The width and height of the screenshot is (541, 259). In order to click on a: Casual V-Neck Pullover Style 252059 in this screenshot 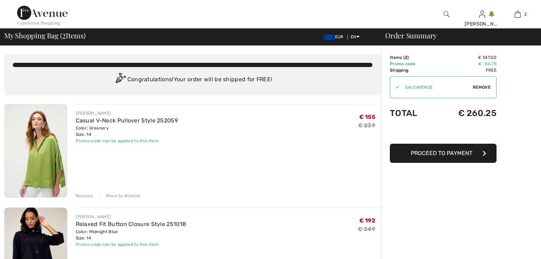, I will do `click(127, 120)`.